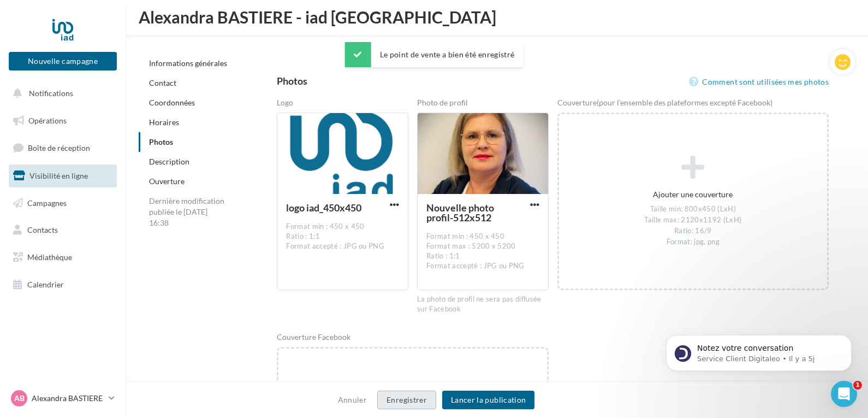 This screenshot has width=868, height=418. What do you see at coordinates (19, 398) in the screenshot?
I see `span: AB` at bounding box center [19, 398].